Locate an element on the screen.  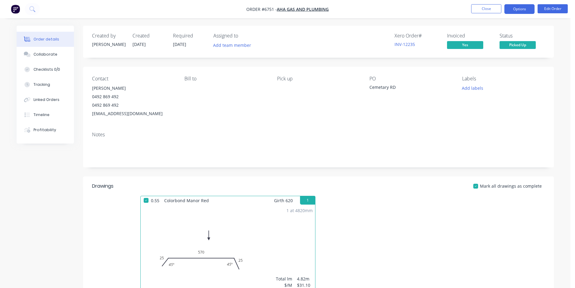
div: Checklists 0/0 is located at coordinates (47, 69).